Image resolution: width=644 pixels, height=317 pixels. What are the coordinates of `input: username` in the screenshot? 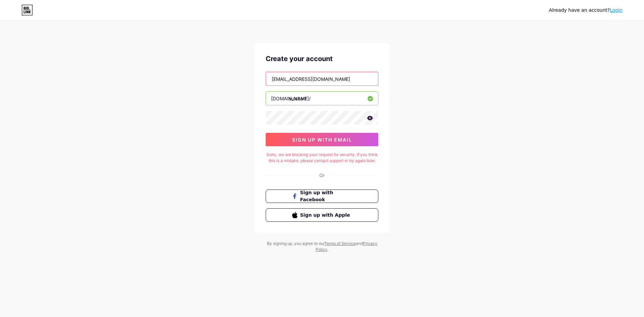 It's located at (322, 98).